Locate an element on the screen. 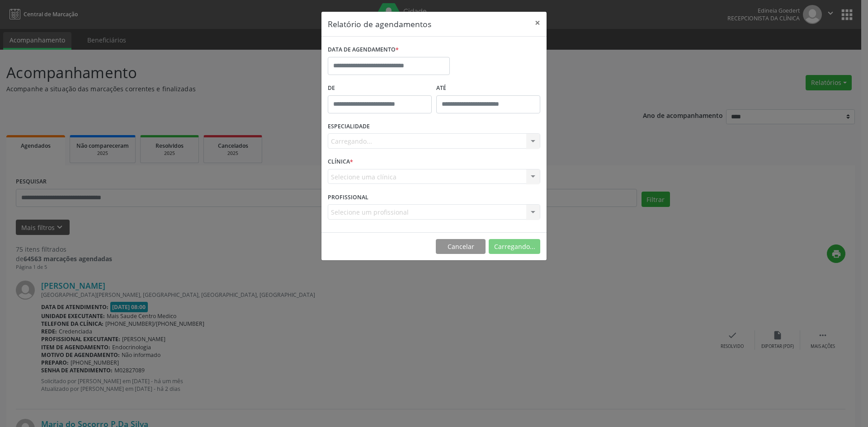 This screenshot has height=427, width=868. label: CLÍNICA is located at coordinates (341, 162).